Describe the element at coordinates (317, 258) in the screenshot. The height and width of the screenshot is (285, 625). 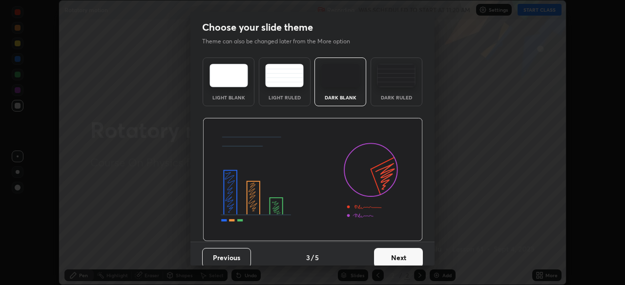
I see `h4: 5` at that location.